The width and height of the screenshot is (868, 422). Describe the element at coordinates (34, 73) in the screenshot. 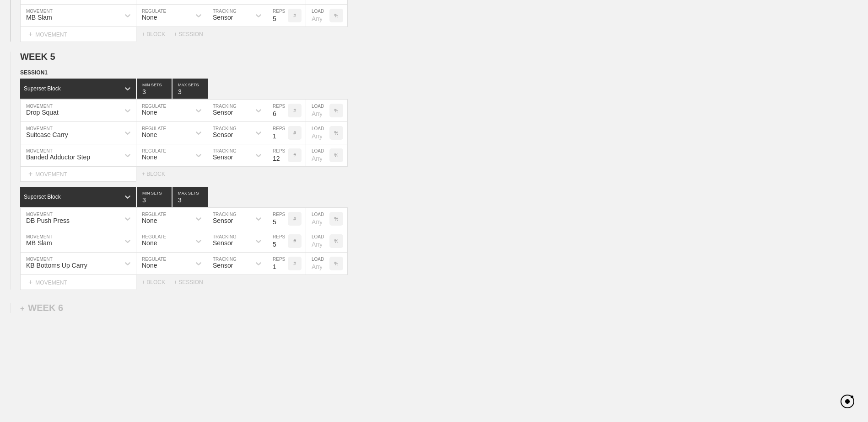

I see `span: SESSION 1` at that location.